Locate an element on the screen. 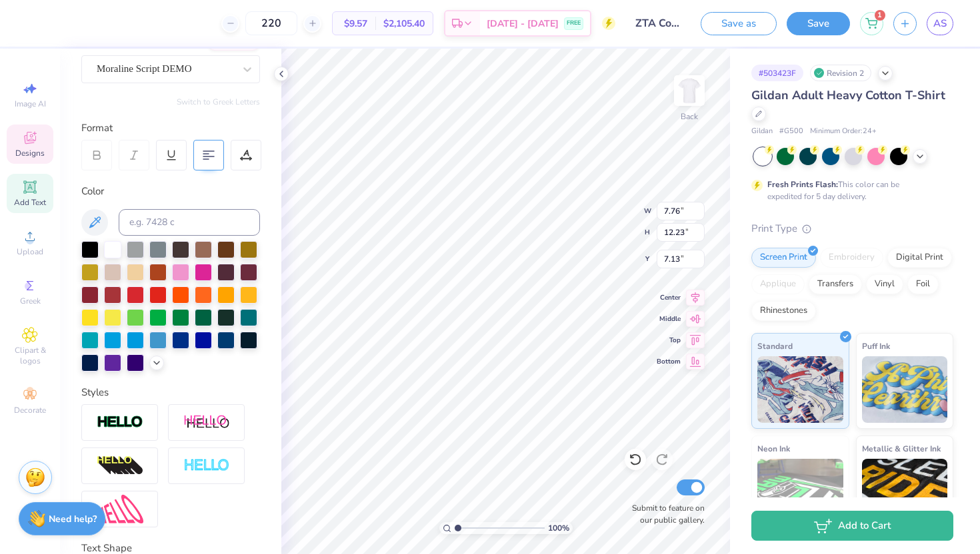  div: Format is located at coordinates (171, 128).